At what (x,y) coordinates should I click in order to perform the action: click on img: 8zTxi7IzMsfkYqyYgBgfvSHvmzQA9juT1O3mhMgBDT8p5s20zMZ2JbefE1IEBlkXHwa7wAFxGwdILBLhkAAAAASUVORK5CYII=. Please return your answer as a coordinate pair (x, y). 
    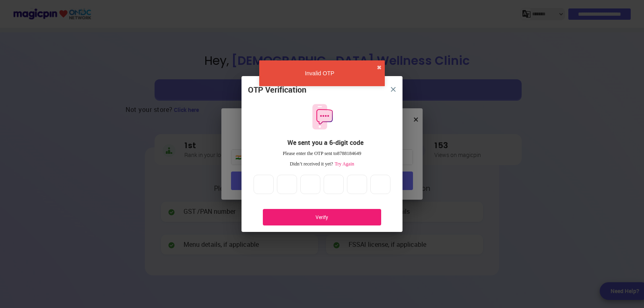
    Looking at the image, I should click on (393, 89).